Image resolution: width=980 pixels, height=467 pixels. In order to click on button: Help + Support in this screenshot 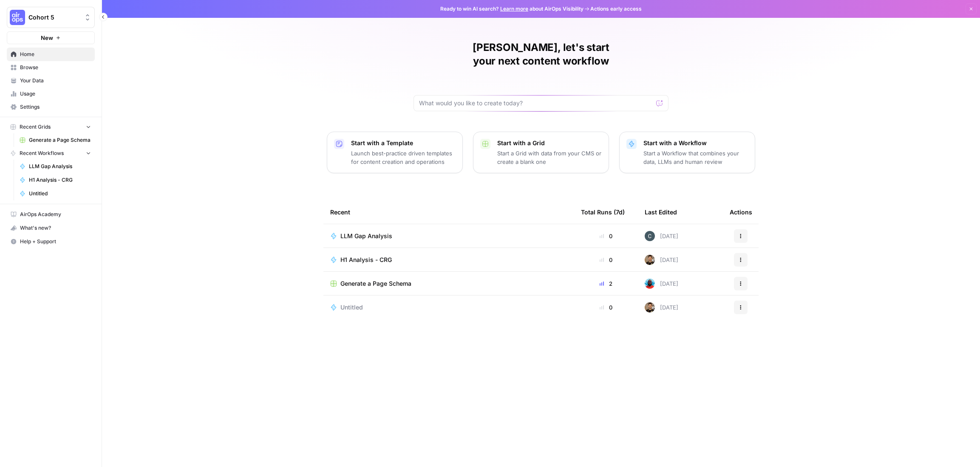, I will do `click(51, 241)`.